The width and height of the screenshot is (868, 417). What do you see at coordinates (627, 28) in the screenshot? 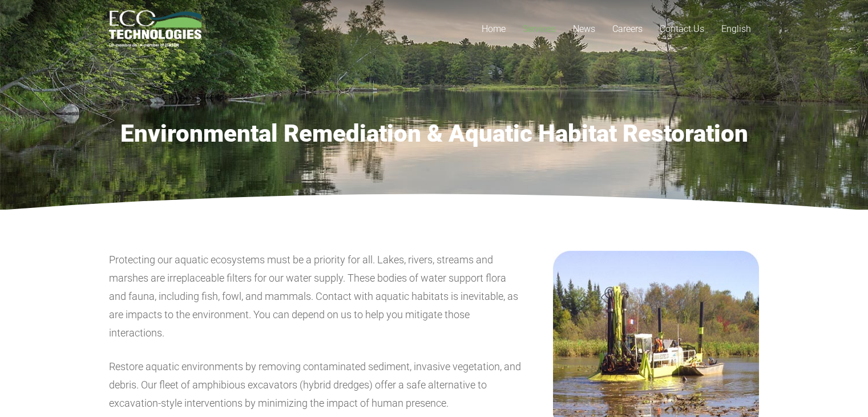
I see `span: Careers` at bounding box center [627, 28].